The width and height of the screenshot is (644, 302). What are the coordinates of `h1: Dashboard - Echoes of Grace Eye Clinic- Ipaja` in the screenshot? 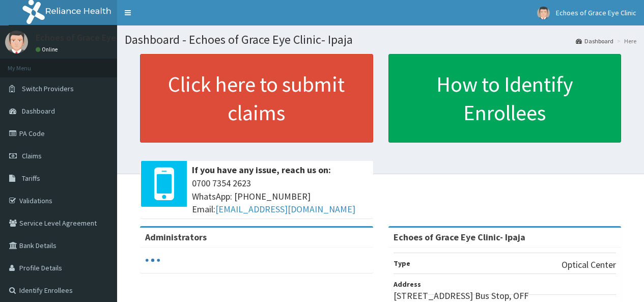 It's located at (381, 40).